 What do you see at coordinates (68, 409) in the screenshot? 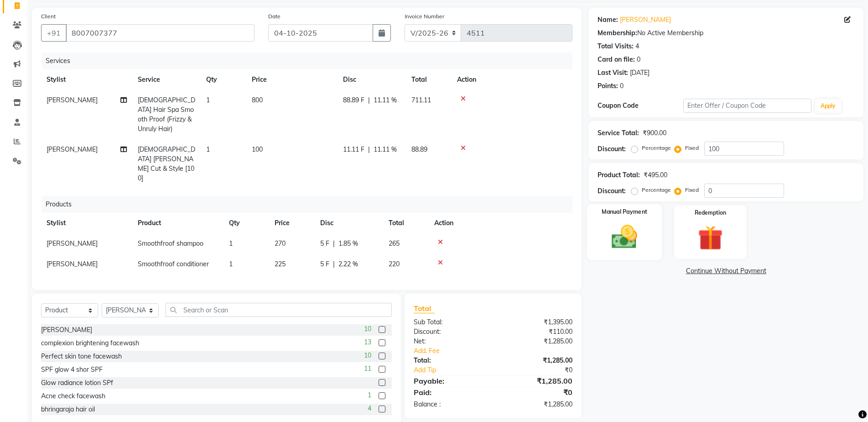
I see `div: bhringaraja hair oil` at bounding box center [68, 409].